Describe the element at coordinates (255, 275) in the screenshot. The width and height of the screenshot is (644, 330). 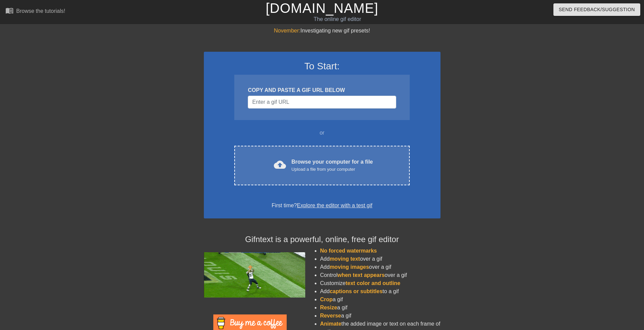
I see `img: football_small.gif` at that location.